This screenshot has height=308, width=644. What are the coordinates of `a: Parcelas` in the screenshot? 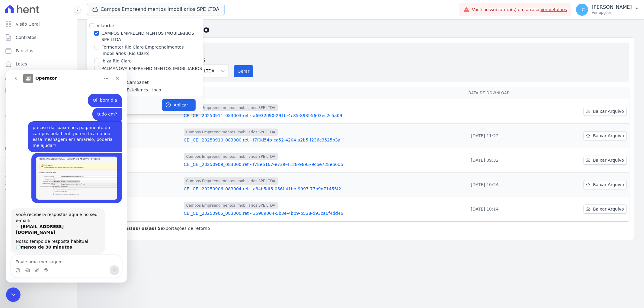 It's located at (38, 51).